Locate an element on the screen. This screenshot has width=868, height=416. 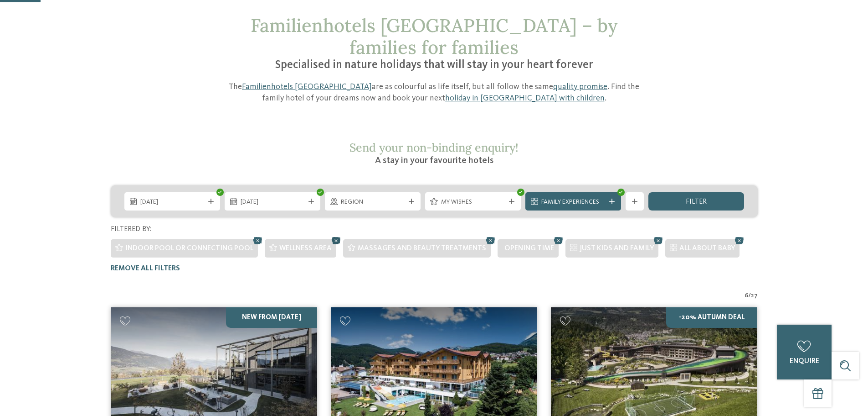
span: enquire is located at coordinates (805, 361).